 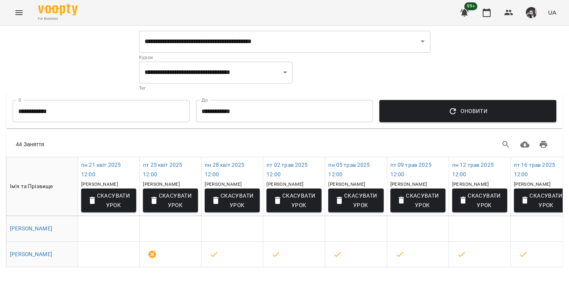 What do you see at coordinates (525, 145) in the screenshot?
I see `button: Завантажити CSV` at bounding box center [525, 145].